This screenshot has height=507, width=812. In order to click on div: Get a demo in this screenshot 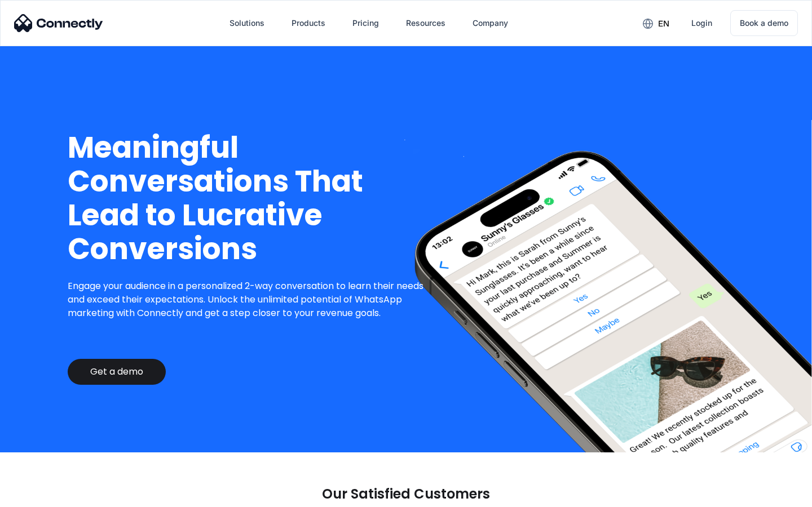, I will do `click(117, 372)`.